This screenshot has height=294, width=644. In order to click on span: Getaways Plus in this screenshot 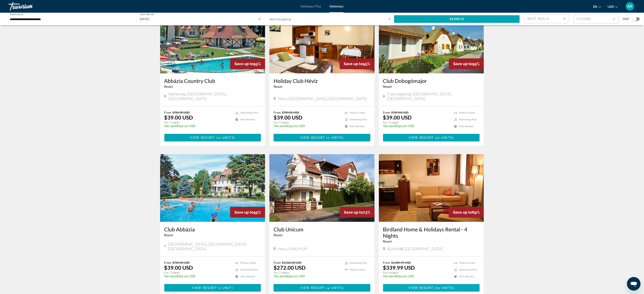, I will do `click(311, 6)`.